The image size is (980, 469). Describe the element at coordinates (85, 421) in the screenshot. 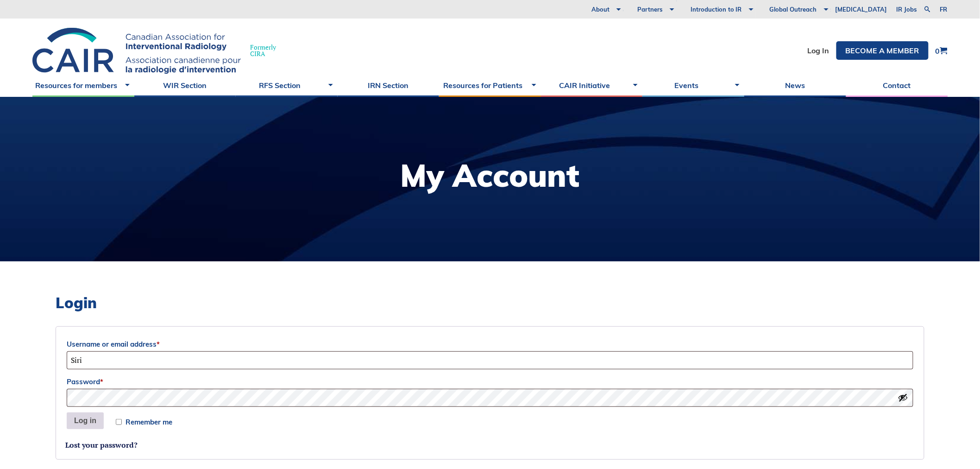

I see `button: Log in` at that location.